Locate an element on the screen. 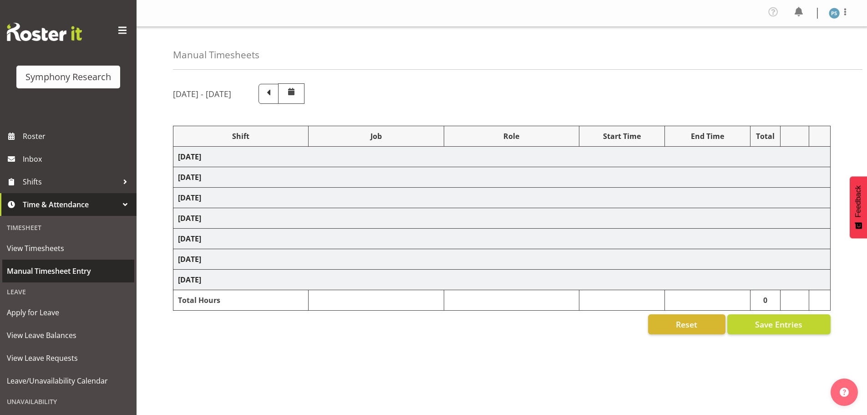  button: Feedback - Show survey is located at coordinates (858, 207).